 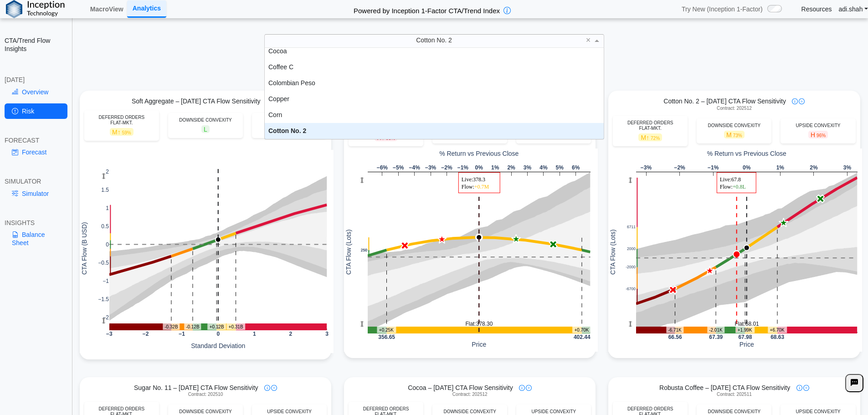 What do you see at coordinates (435, 93) in the screenshot?
I see `div: grid` at bounding box center [435, 93].